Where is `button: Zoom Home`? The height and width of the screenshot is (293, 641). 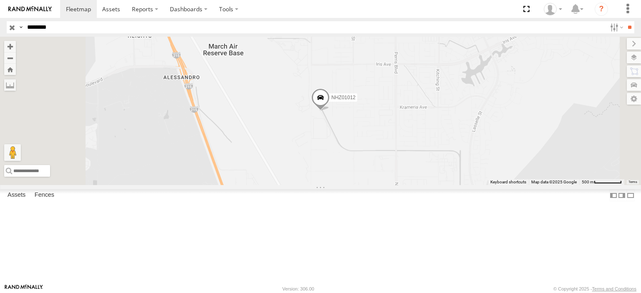
button: Zoom Home is located at coordinates (10, 69).